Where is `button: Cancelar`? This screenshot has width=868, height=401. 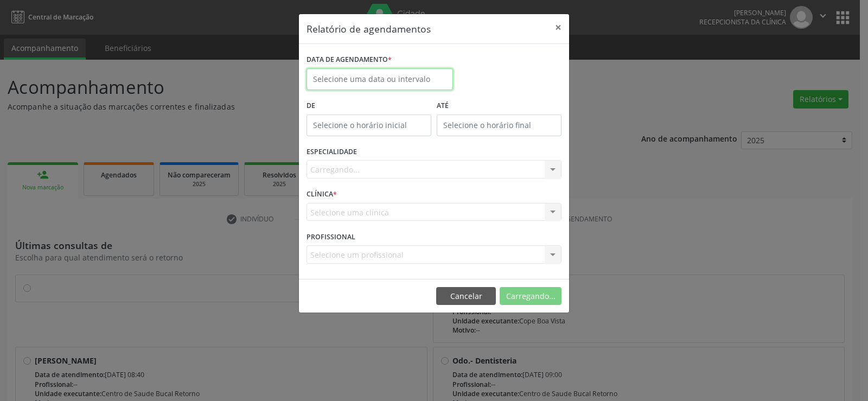 button: Cancelar is located at coordinates (466, 296).